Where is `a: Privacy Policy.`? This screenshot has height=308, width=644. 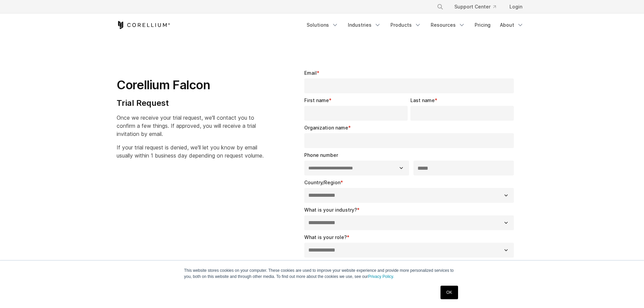
a: Privacy Policy. is located at coordinates (381, 277).